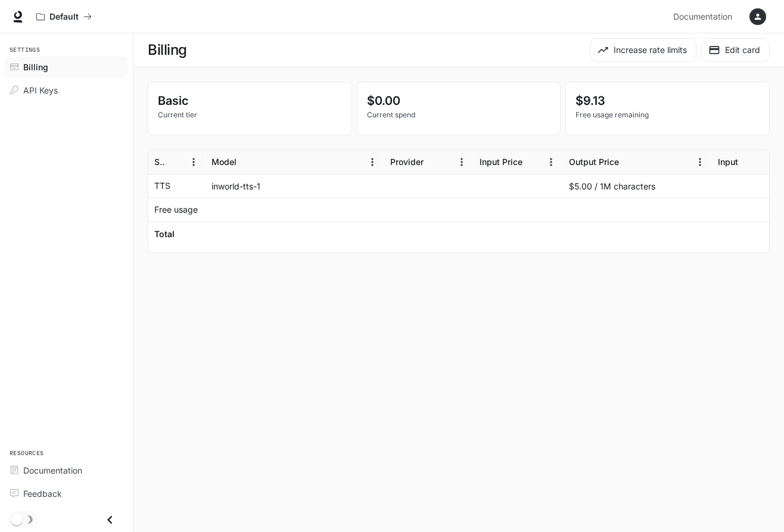 The width and height of the screenshot is (784, 532). What do you see at coordinates (36, 67) in the screenshot?
I see `span: Billing` at bounding box center [36, 67].